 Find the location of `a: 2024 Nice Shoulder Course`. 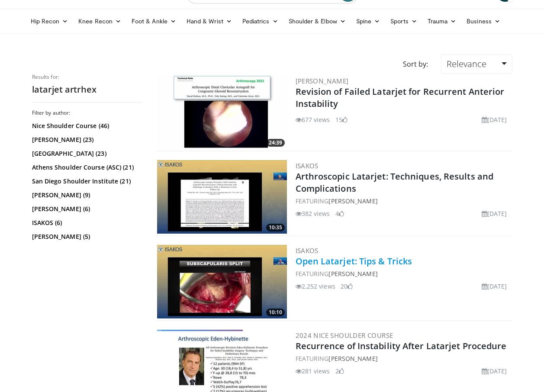

a: 2024 Nice Shoulder Course is located at coordinates (345, 335).